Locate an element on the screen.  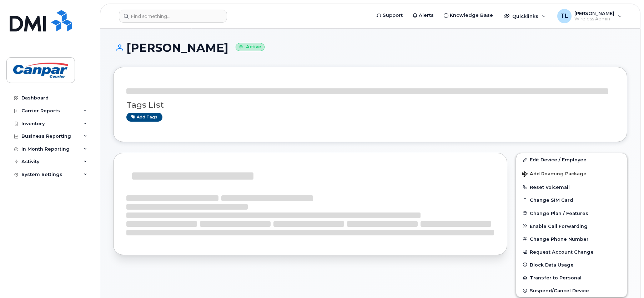
button: Transfer to Personal is located at coordinates (571, 277).